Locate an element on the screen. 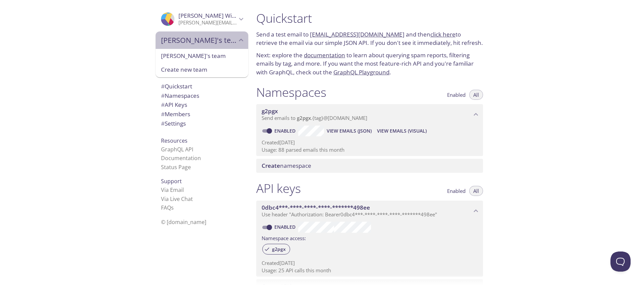 This screenshot has width=644, height=285. div: Members is located at coordinates (202, 114).